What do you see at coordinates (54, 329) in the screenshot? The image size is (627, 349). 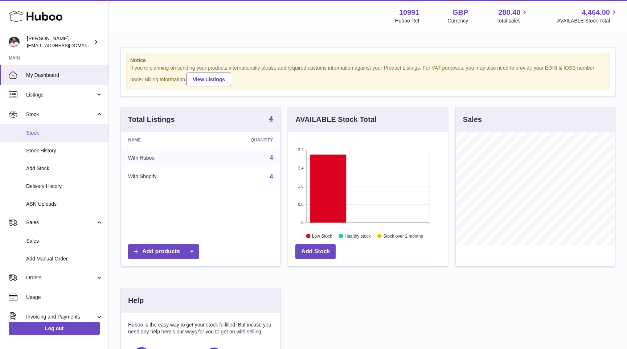 I see `a: Log out` at bounding box center [54, 329].